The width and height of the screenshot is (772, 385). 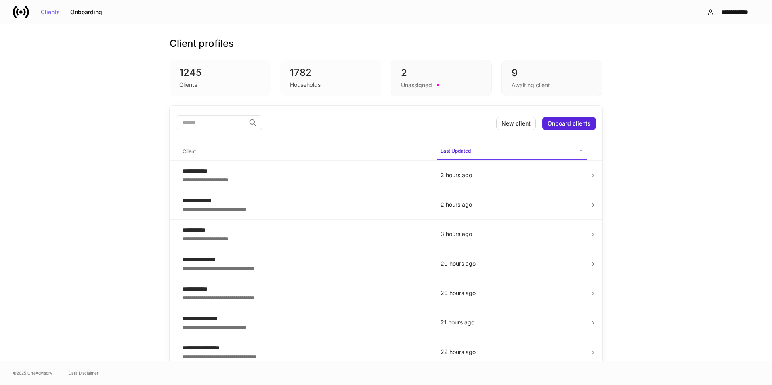 What do you see at coordinates (512, 352) in the screenshot?
I see `p: 22 hours ago` at bounding box center [512, 352].